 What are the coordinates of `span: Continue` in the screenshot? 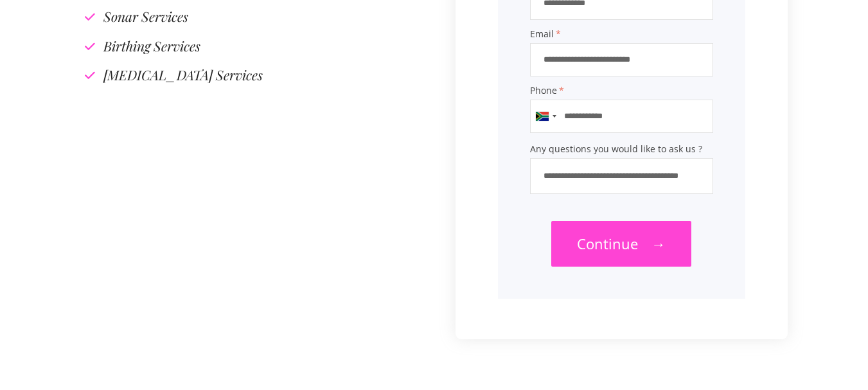 It's located at (607, 243).